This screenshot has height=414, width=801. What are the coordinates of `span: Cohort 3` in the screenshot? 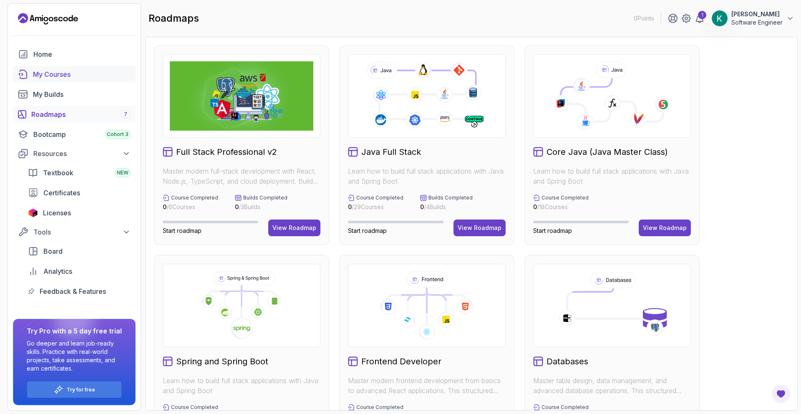 It's located at (118, 134).